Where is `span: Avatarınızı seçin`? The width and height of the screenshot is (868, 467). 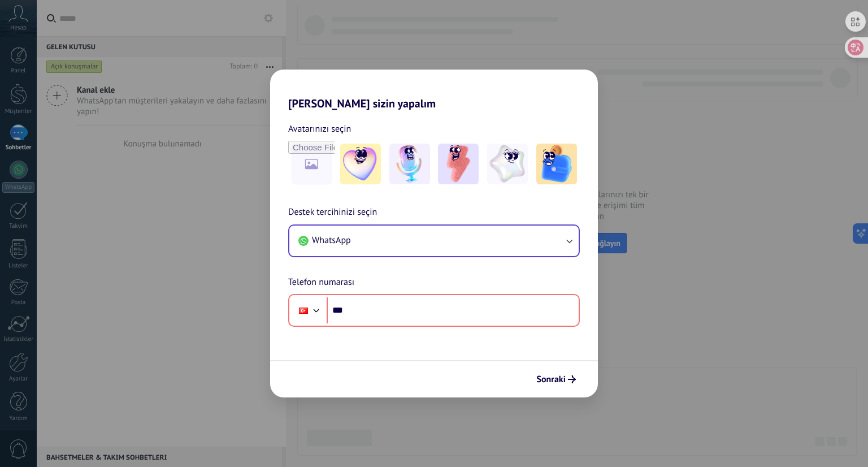 span: Avatarınızı seçin is located at coordinates (320, 129).